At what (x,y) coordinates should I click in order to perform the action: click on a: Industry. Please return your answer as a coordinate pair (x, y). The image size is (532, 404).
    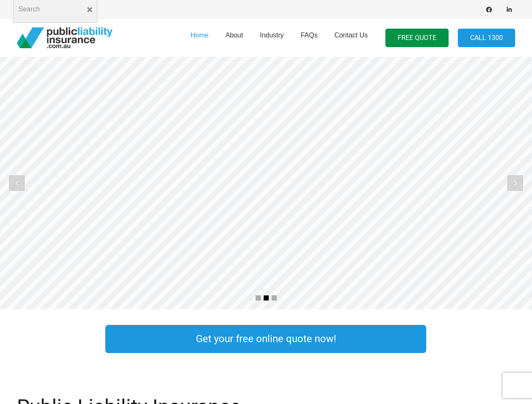
    Looking at the image, I should click on (272, 38).